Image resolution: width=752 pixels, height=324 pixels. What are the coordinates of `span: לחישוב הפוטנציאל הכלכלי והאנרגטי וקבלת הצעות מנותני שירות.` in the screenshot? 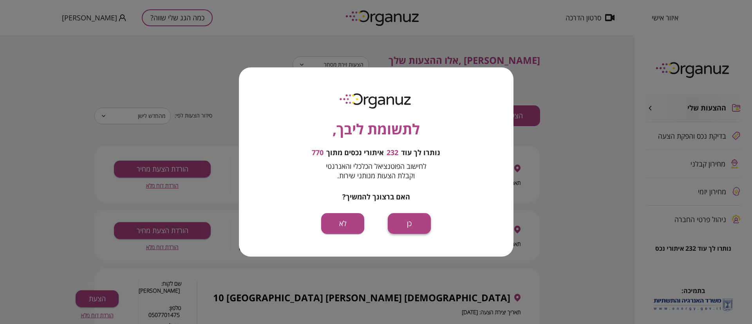 It's located at (376, 171).